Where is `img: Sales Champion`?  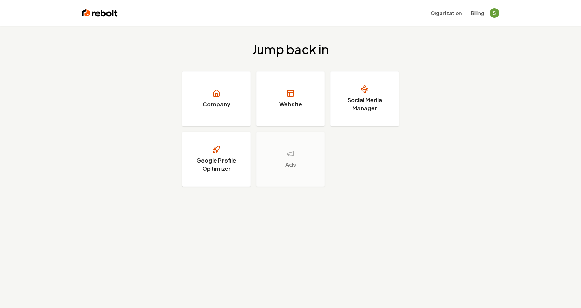
img: Sales Champion is located at coordinates (495, 13).